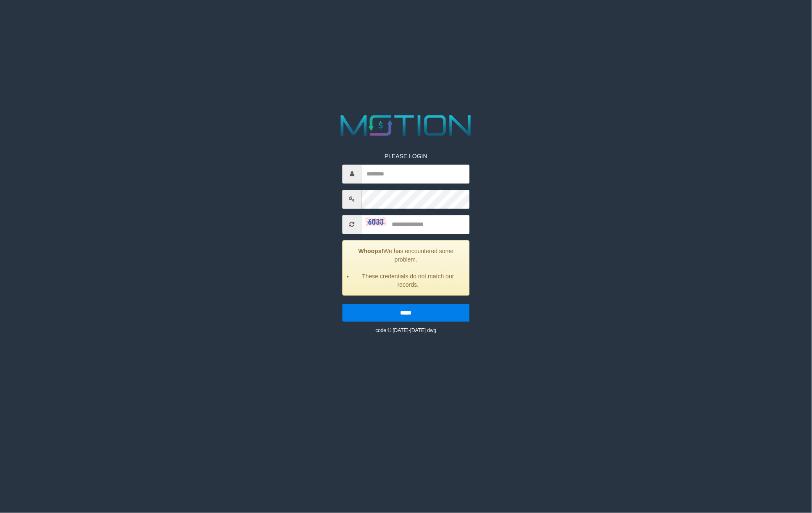 The image size is (812, 513). Describe the element at coordinates (406, 125) in the screenshot. I see `img: MOTION_logo.png` at that location.